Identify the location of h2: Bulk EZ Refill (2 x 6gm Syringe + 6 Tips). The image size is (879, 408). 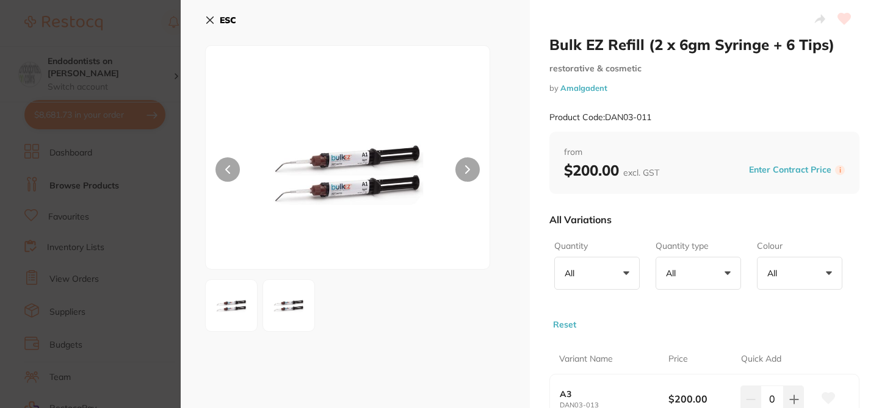
(704, 45).